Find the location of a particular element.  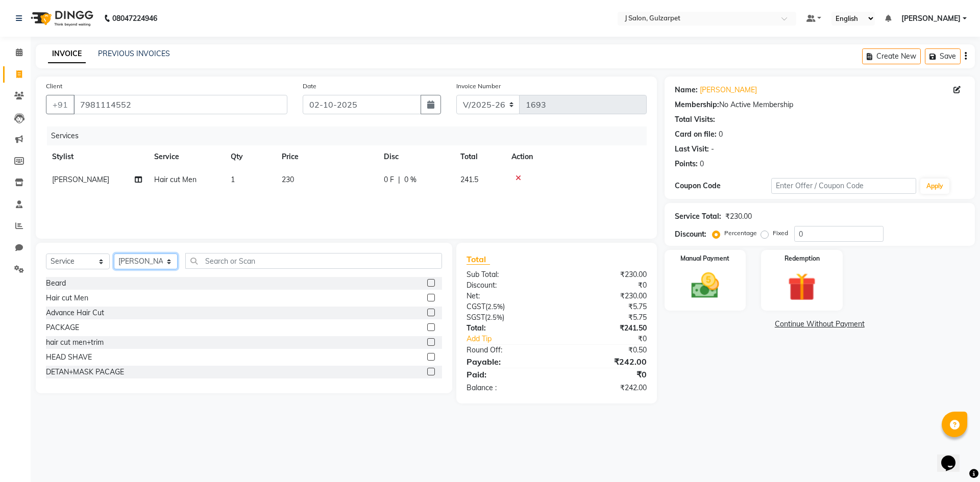

div: Points: is located at coordinates (686, 164).